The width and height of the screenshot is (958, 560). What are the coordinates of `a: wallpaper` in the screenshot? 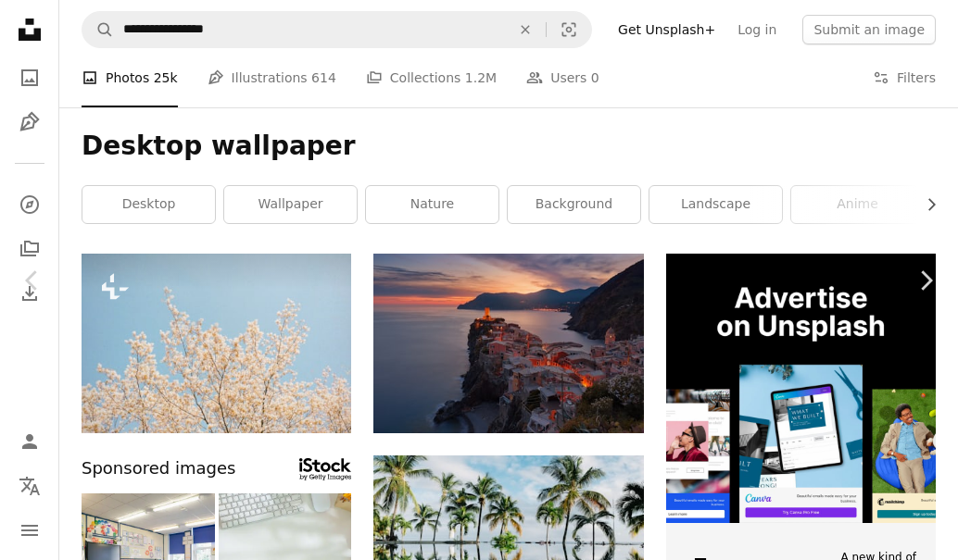 It's located at (290, 205).